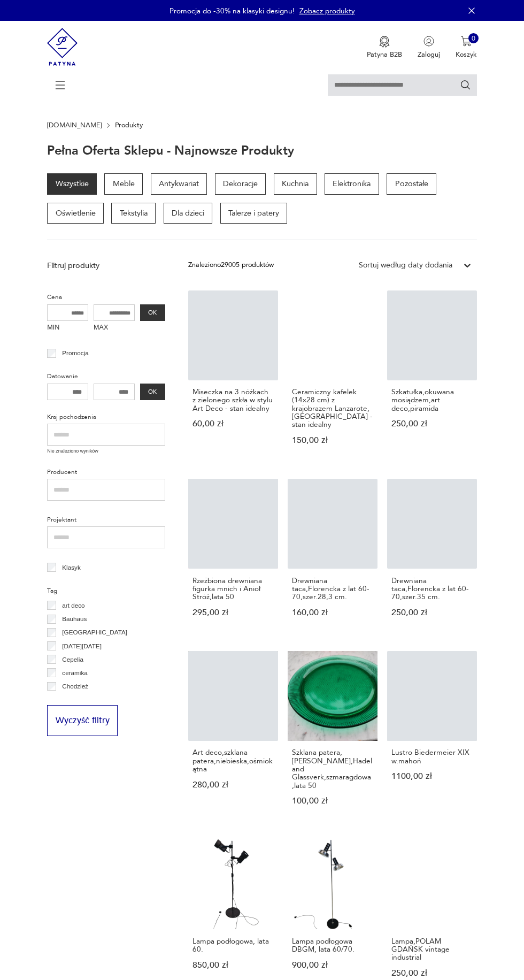 This screenshot has width=524, height=980. Describe the element at coordinates (233, 946) in the screenshot. I see `h3: Lampa podłogowa, lata 60.` at that location.